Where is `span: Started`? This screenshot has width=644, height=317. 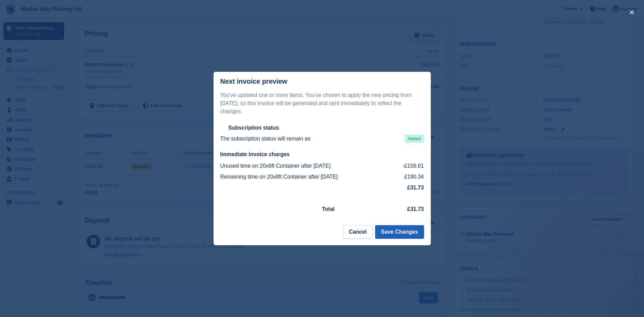
span: Started is located at coordinates (415, 139).